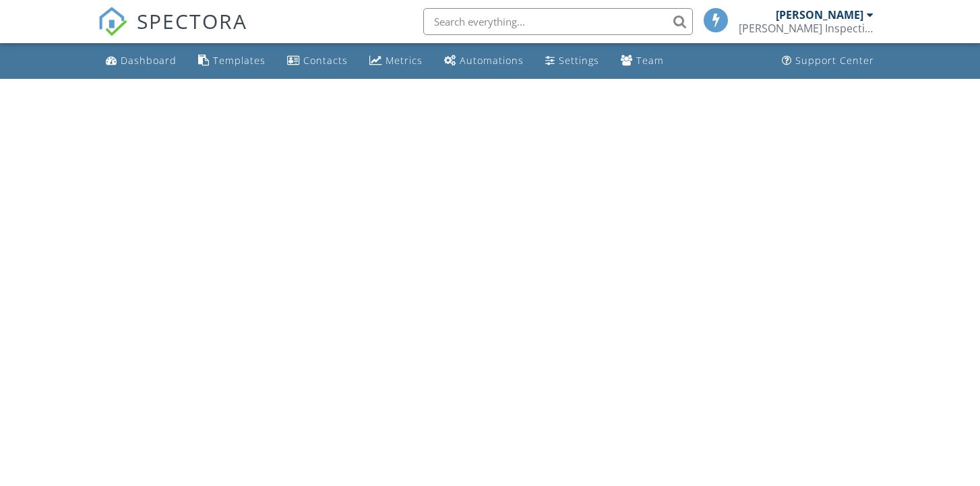 This screenshot has height=486, width=980. What do you see at coordinates (642, 60) in the screenshot?
I see `a: Team` at bounding box center [642, 60].